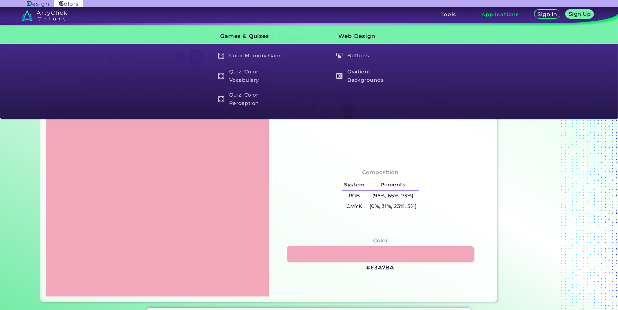  What do you see at coordinates (354, 196) in the screenshot?
I see `h5: RGB` at bounding box center [354, 196].